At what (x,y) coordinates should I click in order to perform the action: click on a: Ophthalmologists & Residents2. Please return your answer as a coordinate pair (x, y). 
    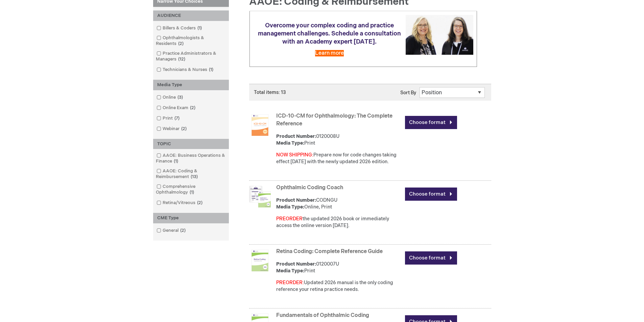
    Looking at the image, I should click on (191, 41).